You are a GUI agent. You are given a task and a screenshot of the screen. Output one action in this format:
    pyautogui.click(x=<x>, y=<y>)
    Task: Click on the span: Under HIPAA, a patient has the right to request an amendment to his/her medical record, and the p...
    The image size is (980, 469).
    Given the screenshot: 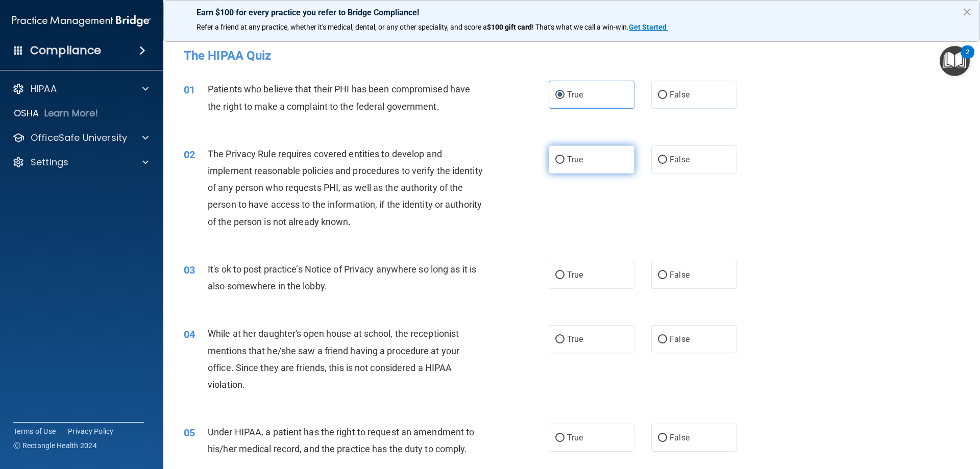 What is the action you would take?
    pyautogui.click(x=341, y=441)
    